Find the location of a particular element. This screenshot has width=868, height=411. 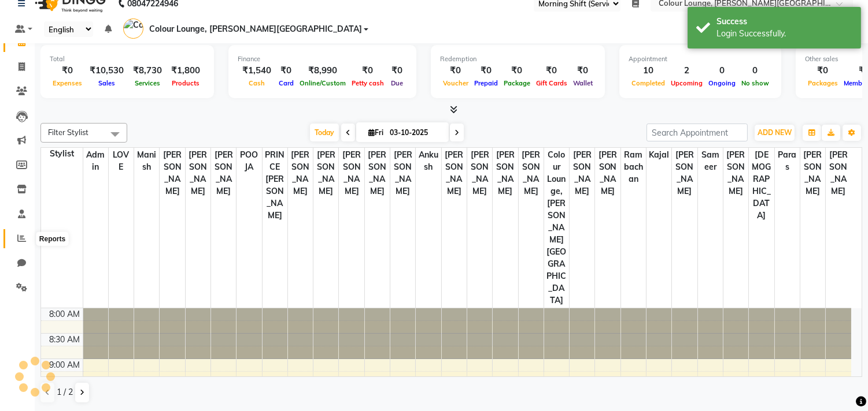

span: Sales is located at coordinates (106, 83).